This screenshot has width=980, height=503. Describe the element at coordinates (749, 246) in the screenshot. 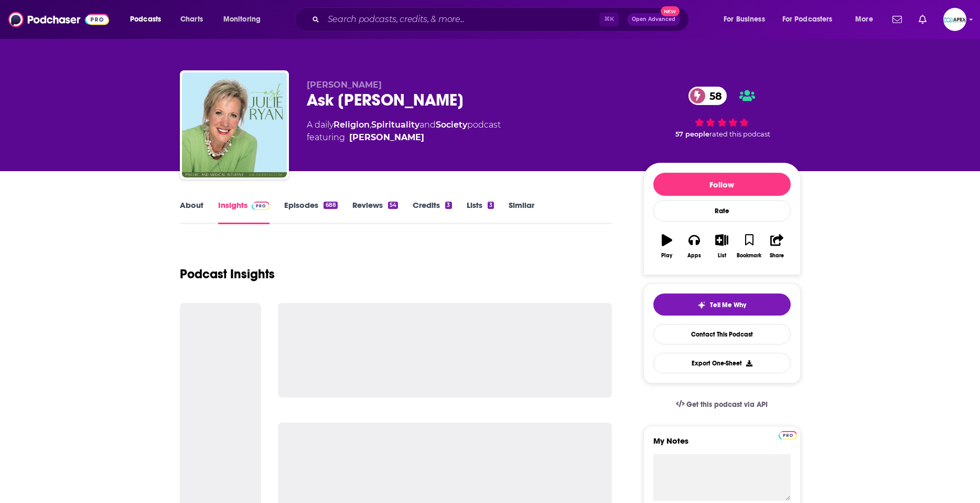

I see `button: Bookmark` at that location.